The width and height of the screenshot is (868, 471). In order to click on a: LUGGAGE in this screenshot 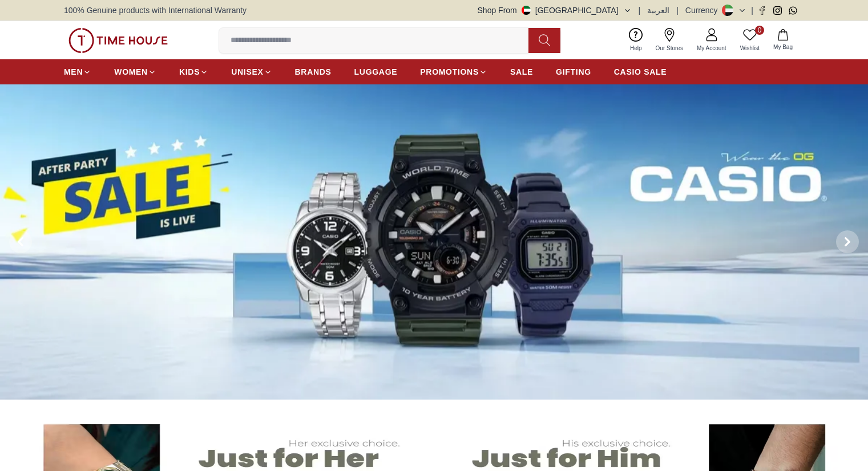, I will do `click(376, 72)`.